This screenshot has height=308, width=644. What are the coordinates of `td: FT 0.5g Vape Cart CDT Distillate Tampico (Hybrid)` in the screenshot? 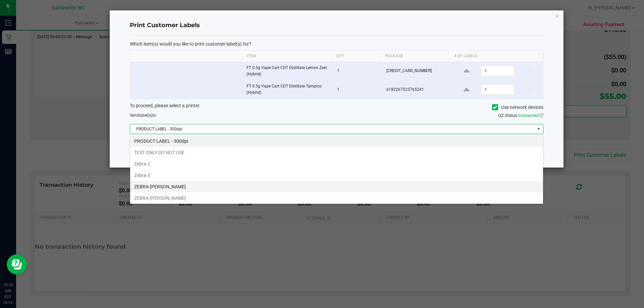 It's located at (288, 90).